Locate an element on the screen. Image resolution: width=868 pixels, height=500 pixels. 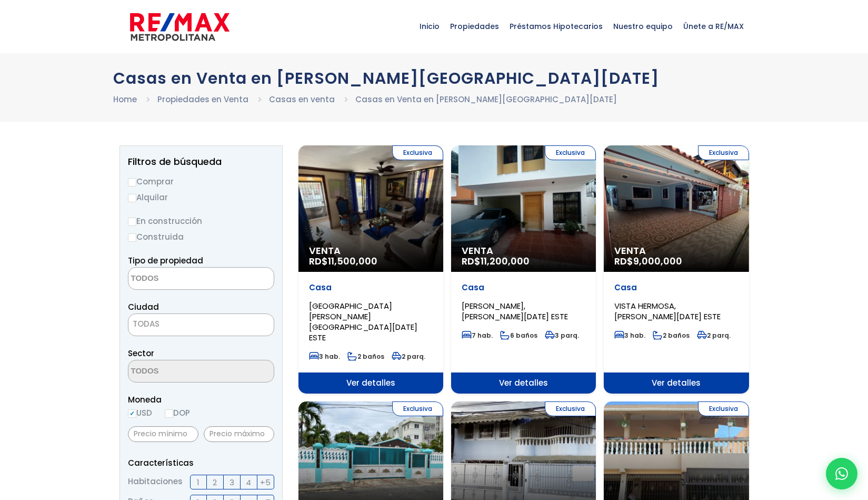
p: Características is located at coordinates (201, 462).